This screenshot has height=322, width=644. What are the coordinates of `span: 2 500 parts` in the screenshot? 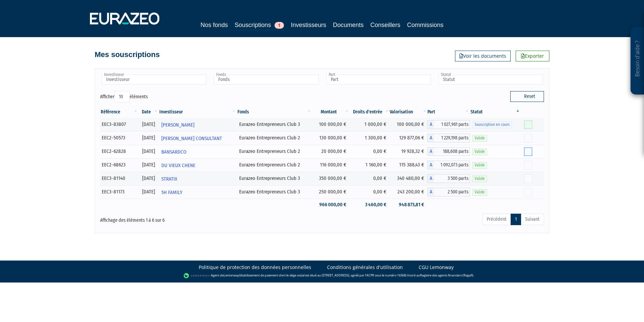 It's located at (452, 192).